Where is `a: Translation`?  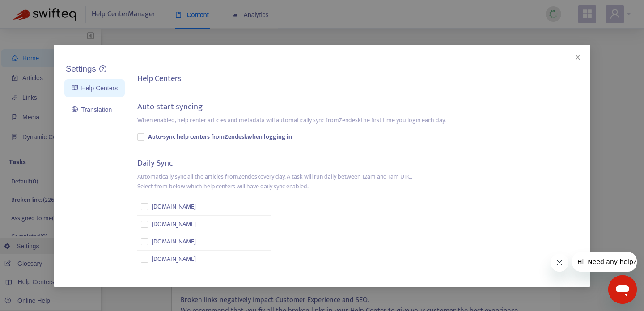
a: Translation is located at coordinates (92, 110).